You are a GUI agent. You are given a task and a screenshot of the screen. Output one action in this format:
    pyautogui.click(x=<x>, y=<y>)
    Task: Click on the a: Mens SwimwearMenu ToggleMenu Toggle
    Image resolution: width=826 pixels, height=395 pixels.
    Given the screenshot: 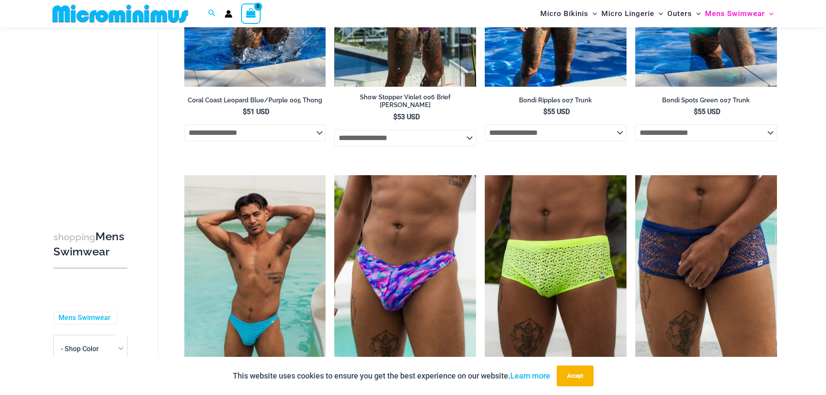 What is the action you would take?
    pyautogui.click(x=739, y=13)
    